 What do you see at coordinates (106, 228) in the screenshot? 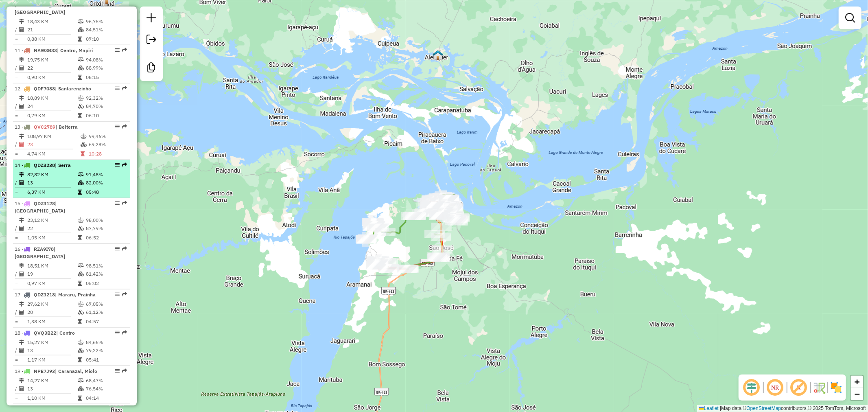
I see `td: 87,79%` at bounding box center [106, 228].